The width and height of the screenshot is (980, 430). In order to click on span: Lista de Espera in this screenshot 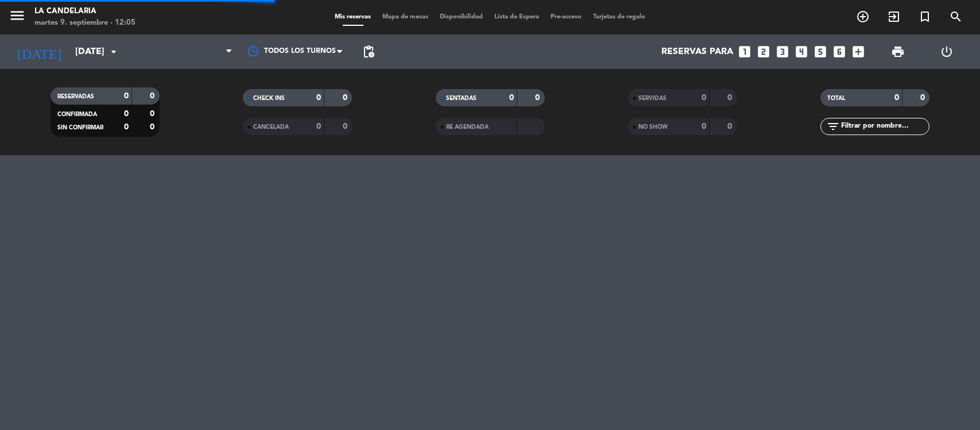, I will do `click(517, 17)`.